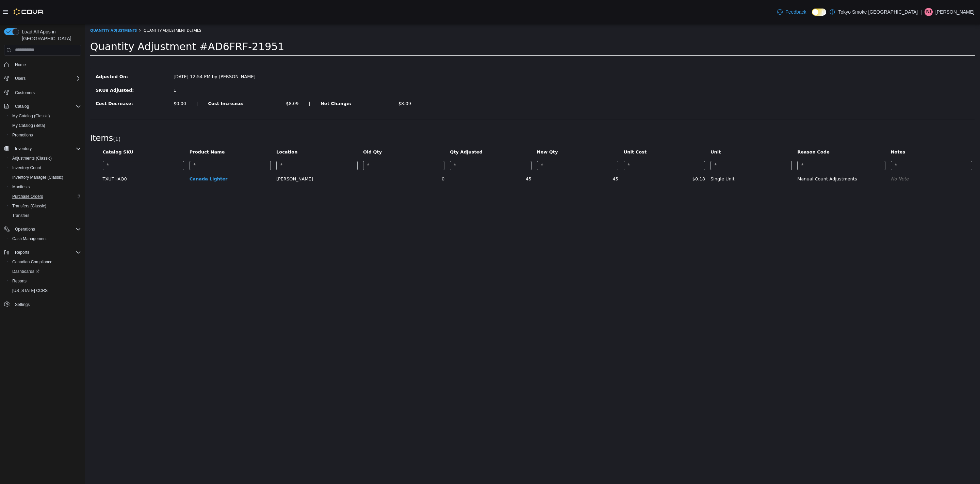 This screenshot has height=484, width=980. What do you see at coordinates (288, 128) in the screenshot?
I see `button: Old Qty` at bounding box center [288, 128].